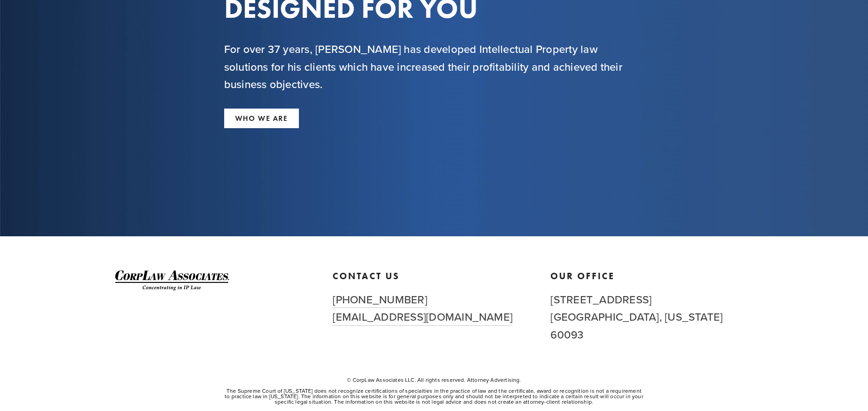 The image size is (868, 411). What do you see at coordinates (366, 276) in the screenshot?
I see `strong: Contact Us` at bounding box center [366, 276].